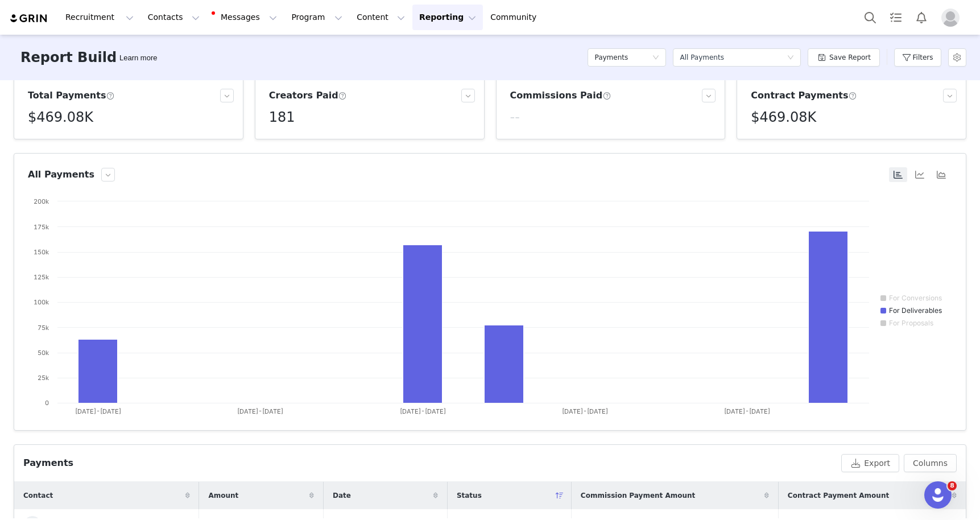 This screenshot has width=980, height=520. I want to click on div: Tooltip anchor, so click(139, 58).